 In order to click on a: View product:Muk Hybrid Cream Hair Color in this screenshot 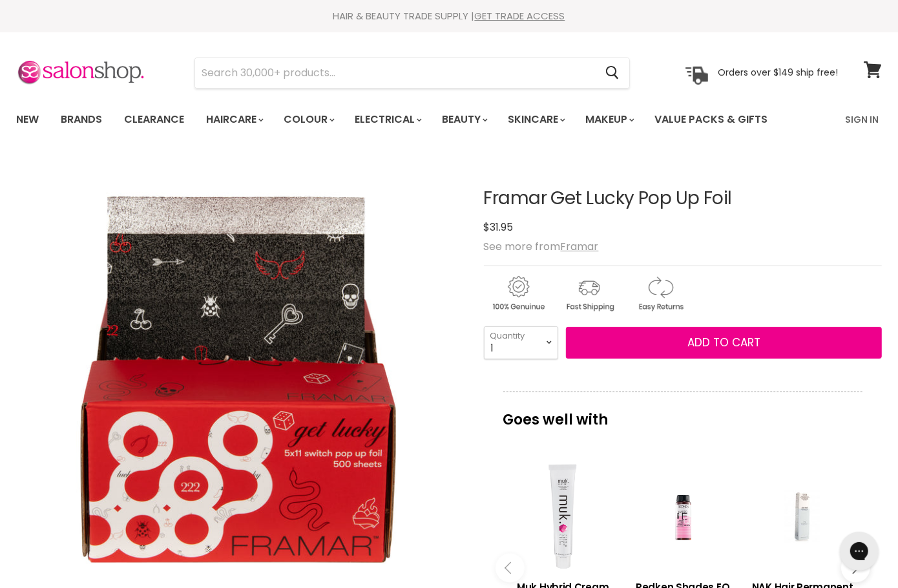, I will do `click(563, 517)`.